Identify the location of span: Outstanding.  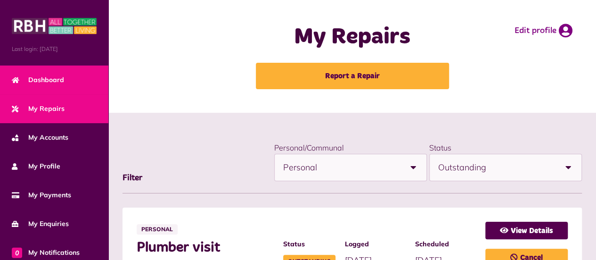
(497, 167).